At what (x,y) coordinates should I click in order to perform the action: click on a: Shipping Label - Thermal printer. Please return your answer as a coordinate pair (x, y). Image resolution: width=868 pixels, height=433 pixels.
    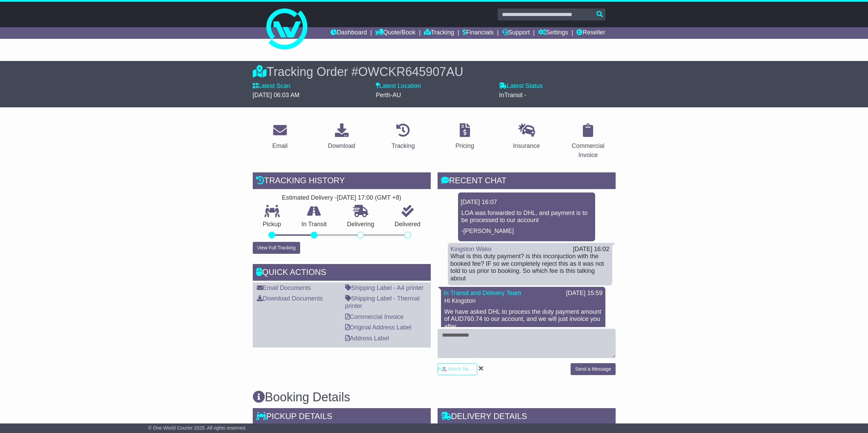
    Looking at the image, I should click on (382, 302).